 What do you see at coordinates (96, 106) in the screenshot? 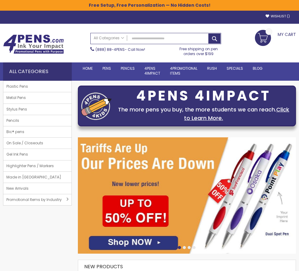
I see `img: four_pen_logo.png` at bounding box center [96, 106].